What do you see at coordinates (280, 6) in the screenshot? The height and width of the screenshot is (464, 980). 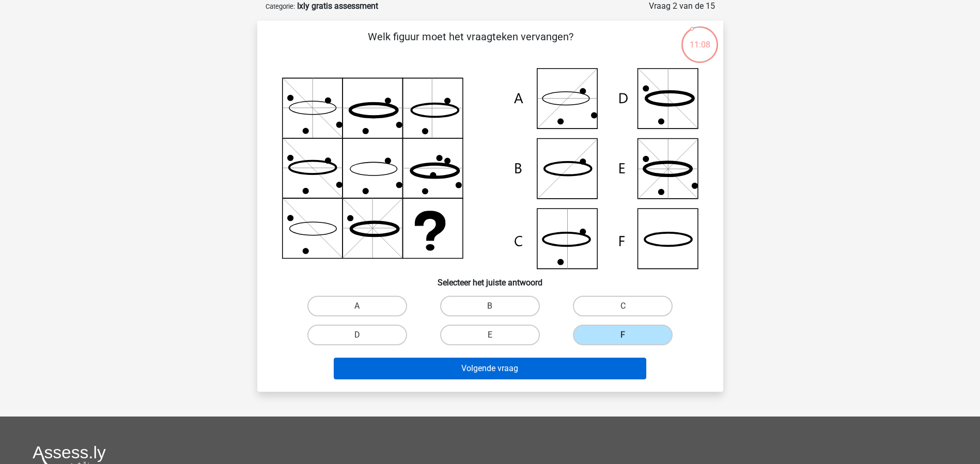 I see `small: Categorie:` at bounding box center [280, 6].